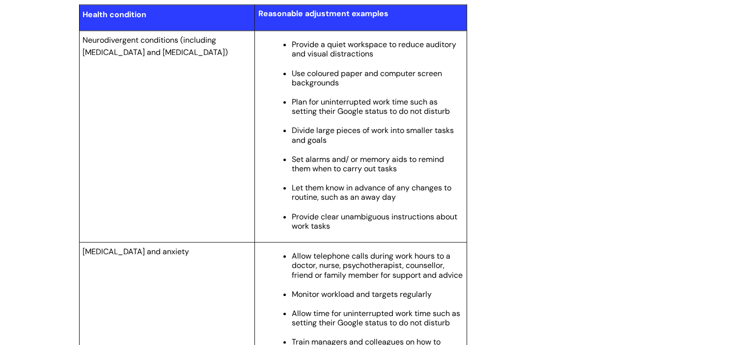 The image size is (747, 345). What do you see at coordinates (373, 135) in the screenshot?
I see `span: Divide large pieces of work into smaller tasks and goals` at bounding box center [373, 135].